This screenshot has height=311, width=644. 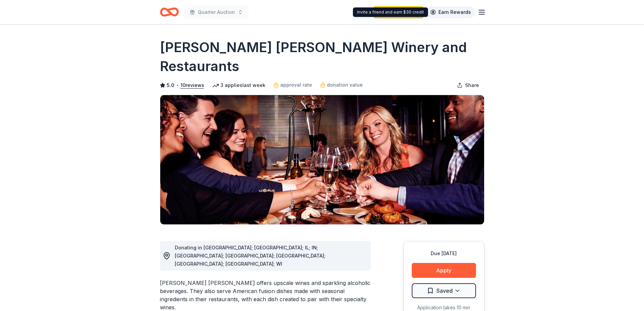 I want to click on span: approval rate, so click(x=296, y=85).